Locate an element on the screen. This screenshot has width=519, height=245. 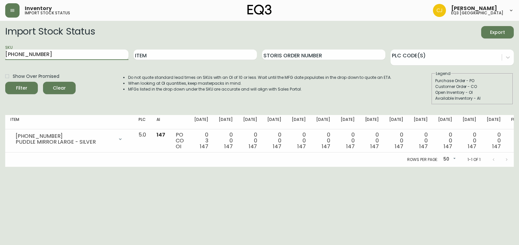
div: 0 3 is located at coordinates (201, 141).